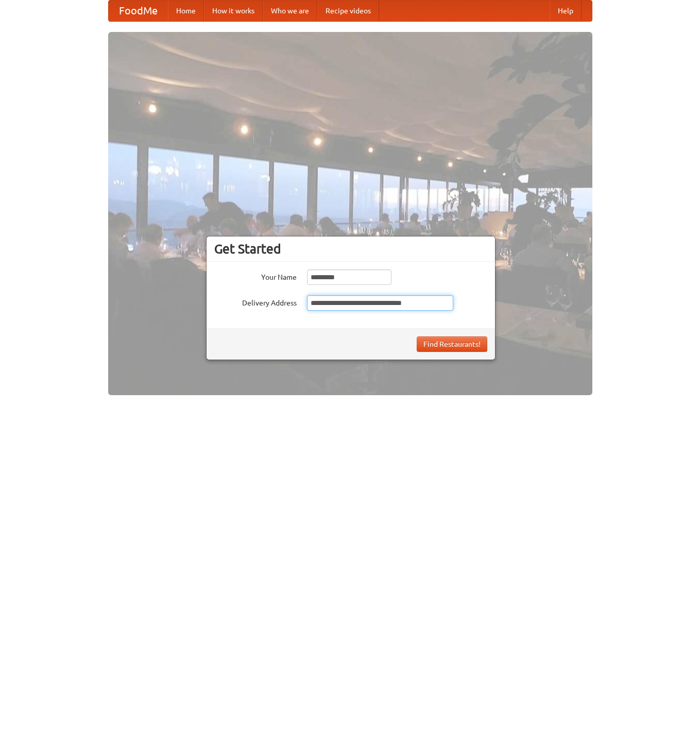 This screenshot has height=729, width=700. Describe the element at coordinates (255, 301) in the screenshot. I see `label: Delivery Address` at that location.